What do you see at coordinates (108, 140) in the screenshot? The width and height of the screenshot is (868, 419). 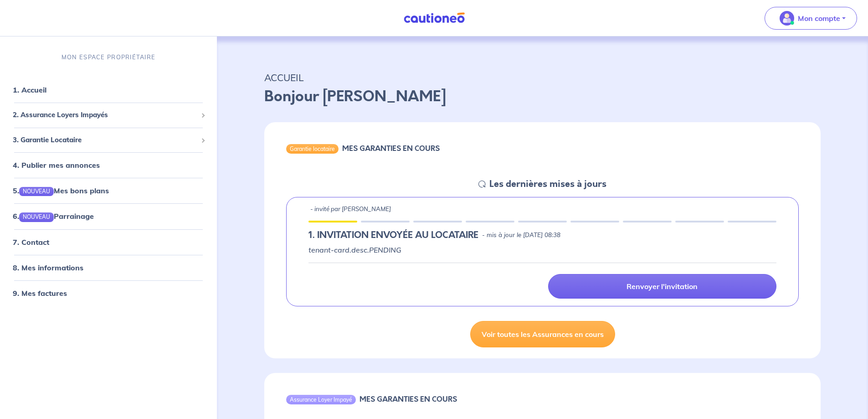 I see `div: 3. Garantie Locataire` at bounding box center [108, 140].